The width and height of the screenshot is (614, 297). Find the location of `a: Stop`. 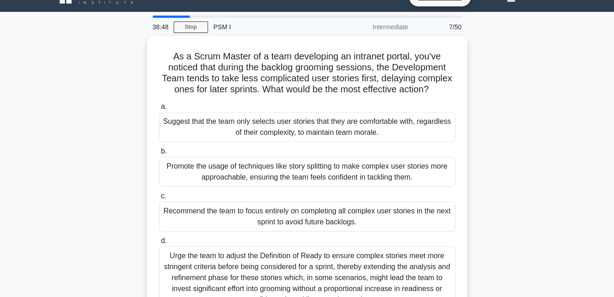

a: Stop is located at coordinates (191, 27).